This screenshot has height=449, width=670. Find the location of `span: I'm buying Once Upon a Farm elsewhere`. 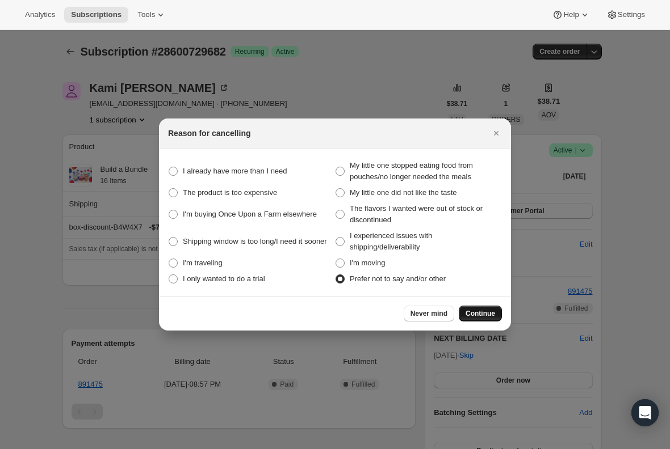

span: I'm buying Once Upon a Farm elsewhere is located at coordinates (250, 214).